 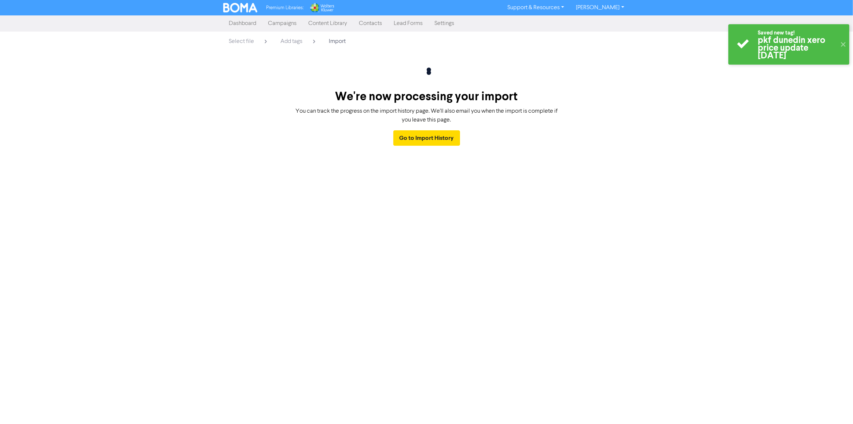 I want to click on span: Premium Libraries:, so click(x=285, y=8).